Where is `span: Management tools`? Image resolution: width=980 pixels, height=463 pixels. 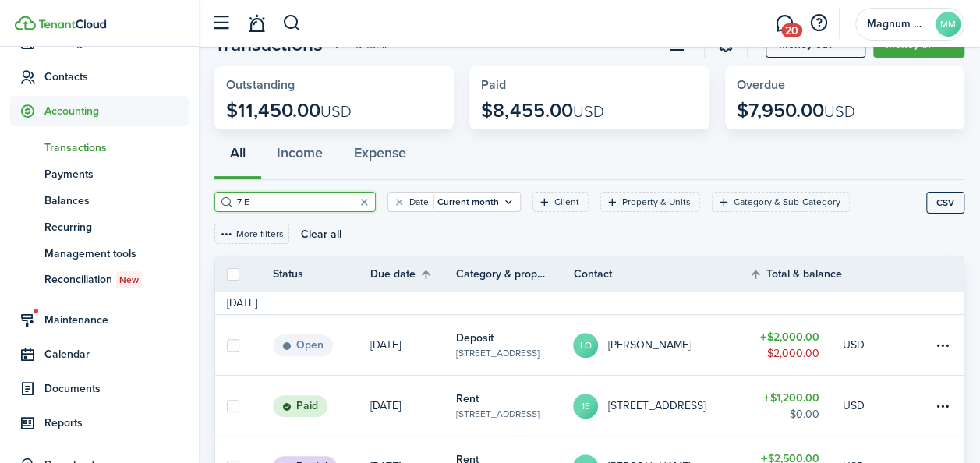
span: Management tools is located at coordinates (116, 253).